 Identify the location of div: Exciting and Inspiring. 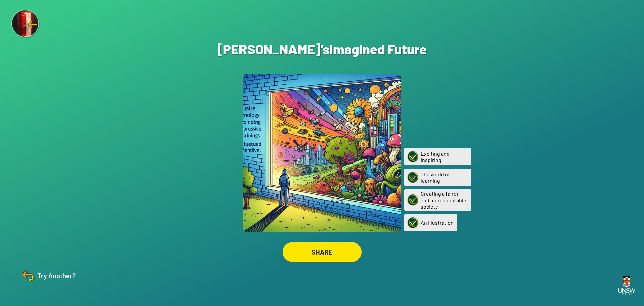
(438, 157).